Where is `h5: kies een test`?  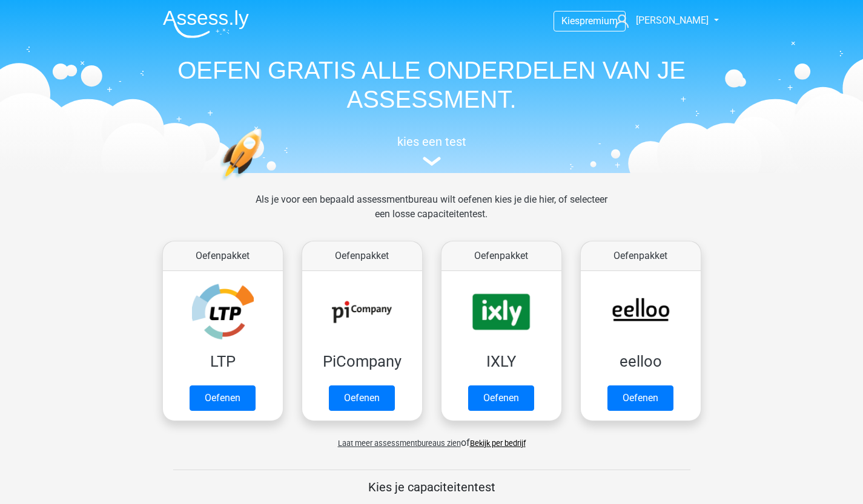 h5: kies een test is located at coordinates (432, 142).